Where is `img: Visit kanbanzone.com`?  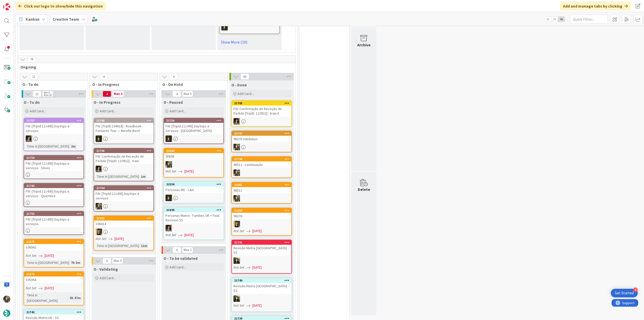 img: Visit kanbanzone.com is located at coordinates (7, 7).